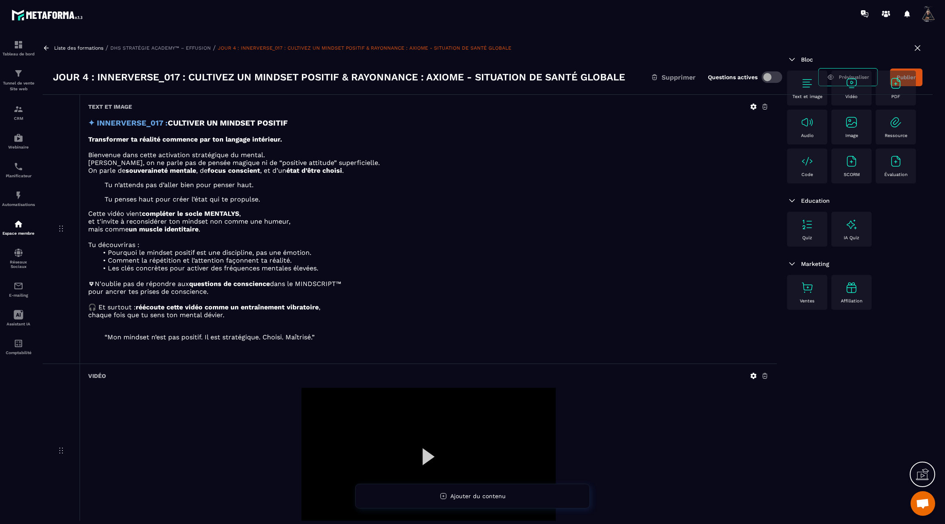 The width and height of the screenshot is (945, 524). Describe the element at coordinates (428, 229) in the screenshot. I see `p: mais comme .` at that location.